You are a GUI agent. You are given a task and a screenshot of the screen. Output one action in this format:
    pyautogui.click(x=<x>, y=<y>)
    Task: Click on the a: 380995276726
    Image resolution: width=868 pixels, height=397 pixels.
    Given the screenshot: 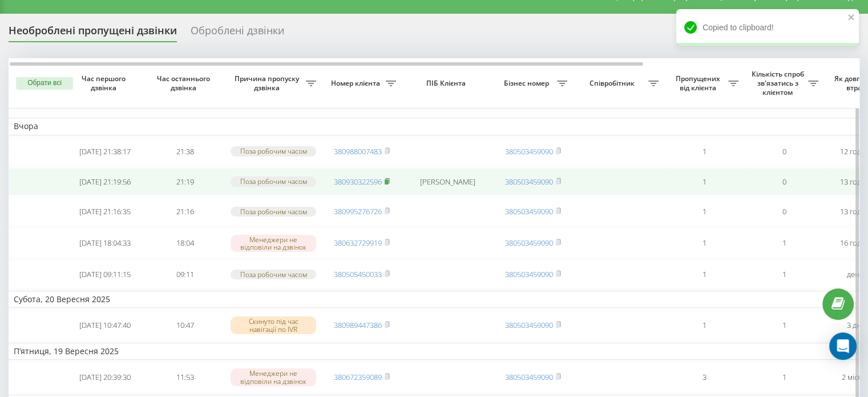 What is the action you would take?
    pyautogui.click(x=358, y=211)
    